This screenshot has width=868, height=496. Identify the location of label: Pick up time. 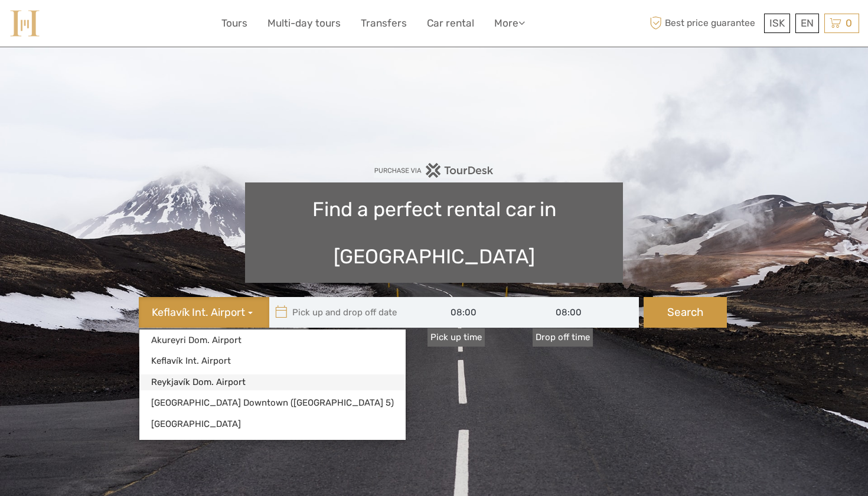
(456, 337).